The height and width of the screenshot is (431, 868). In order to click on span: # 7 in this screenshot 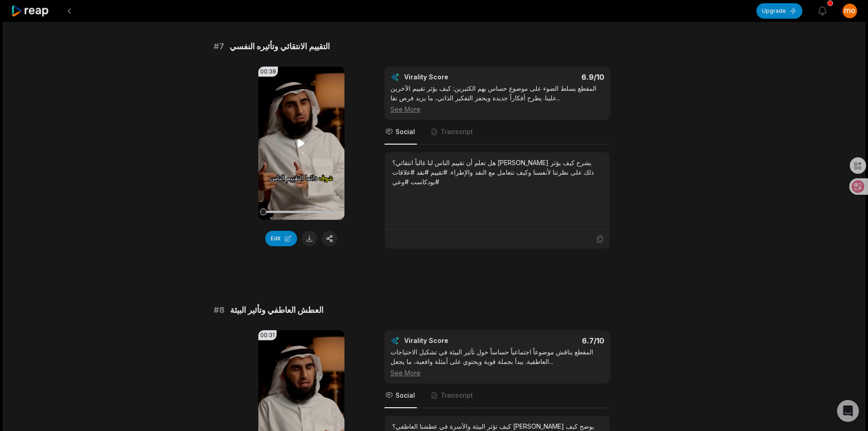, I will do `click(219, 46)`.